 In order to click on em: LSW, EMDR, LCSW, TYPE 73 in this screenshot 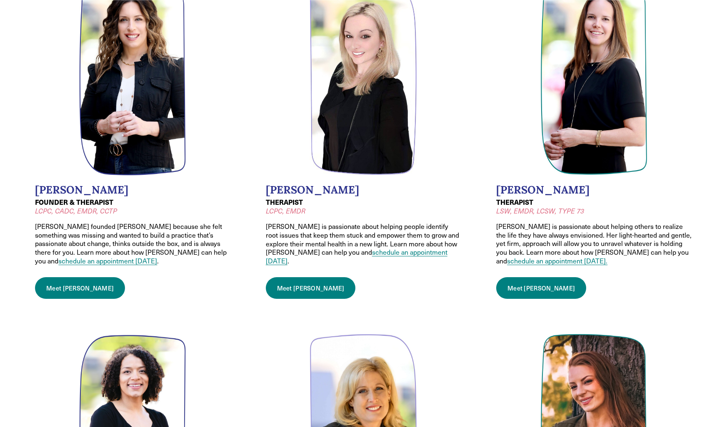, I will do `click(540, 211)`.